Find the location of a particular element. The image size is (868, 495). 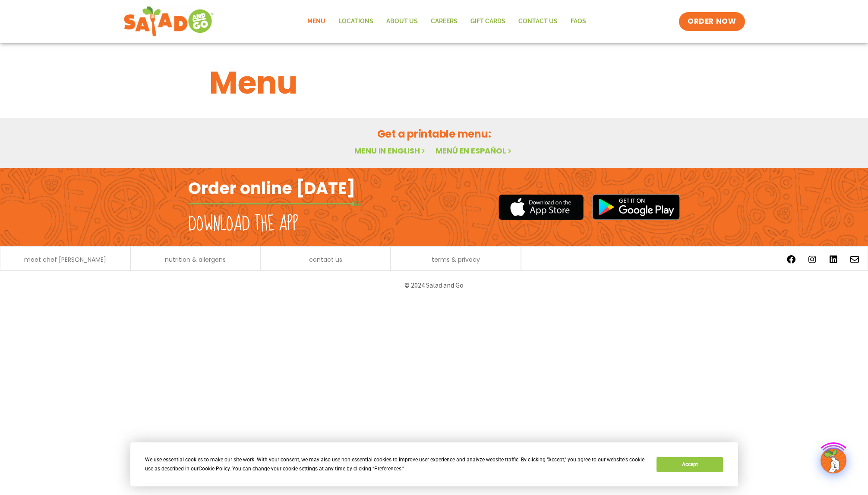

img: google_play is located at coordinates (636, 207).